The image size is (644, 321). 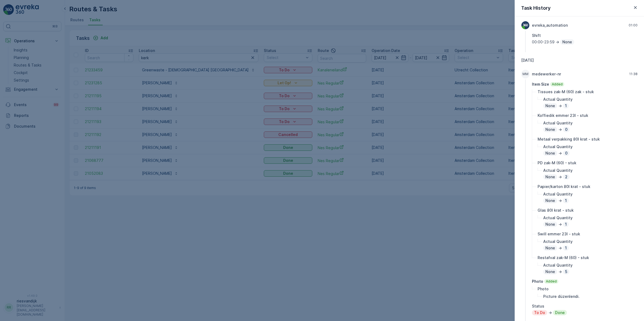 What do you see at coordinates (536, 8) in the screenshot?
I see `p: Task History` at bounding box center [536, 8].